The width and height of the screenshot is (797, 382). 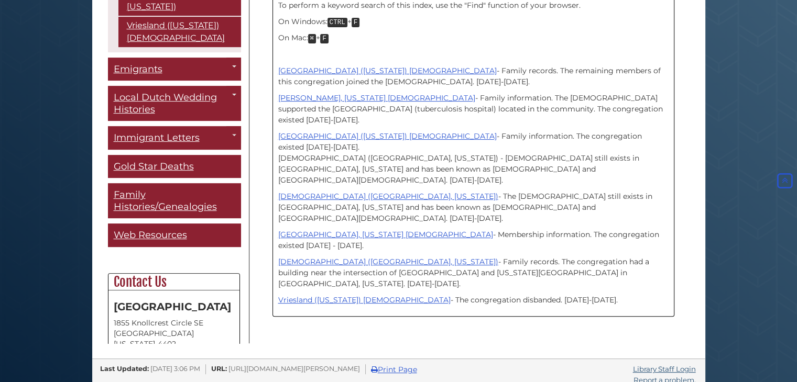 What do you see at coordinates (174, 201) in the screenshot?
I see `a: Family Histories/Genealogies` at bounding box center [174, 201].